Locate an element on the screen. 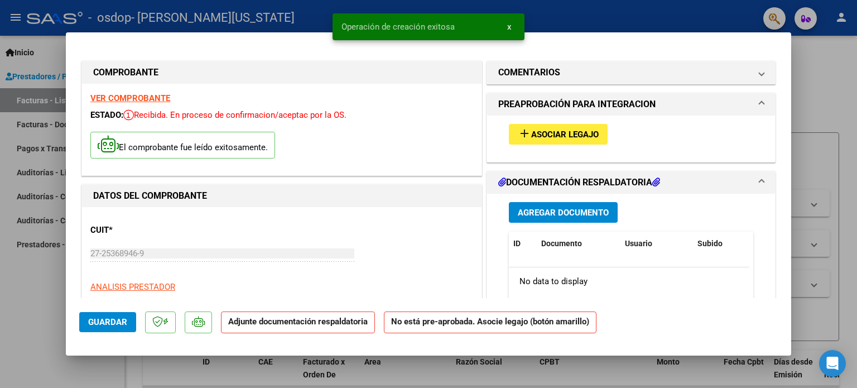 Image resolution: width=857 pixels, height=388 pixels. strong: DATOS DEL COMPROBANTE is located at coordinates (150, 195).